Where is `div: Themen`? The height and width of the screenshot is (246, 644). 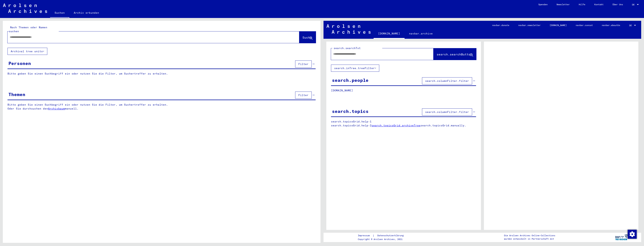
div: Themen is located at coordinates (17, 94).